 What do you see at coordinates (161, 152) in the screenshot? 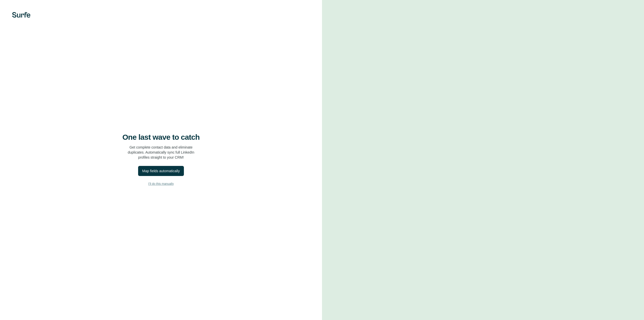
I see `p: Get complete contact data and eliminate duplicates. Automatically sync full LinkedIn profiles str...` at bounding box center [161, 152].